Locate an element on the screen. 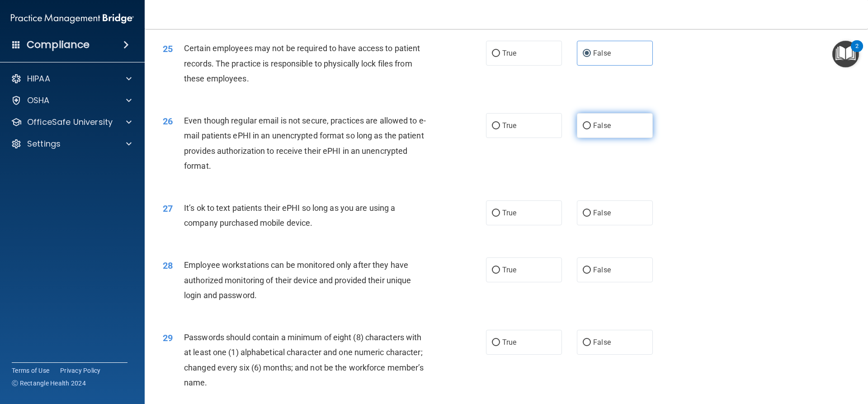  span: Even though regular email is not secure, practices are allowed to e-mail patients ePHI in an unen... is located at coordinates (305, 143).